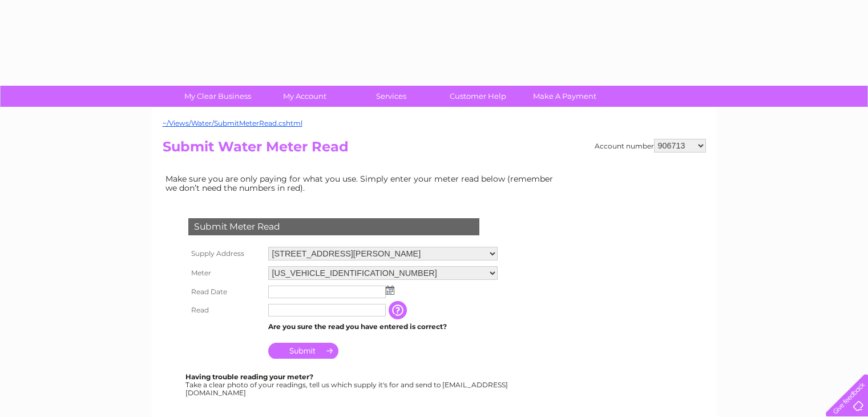  I want to click on input: Information, so click(399, 311).